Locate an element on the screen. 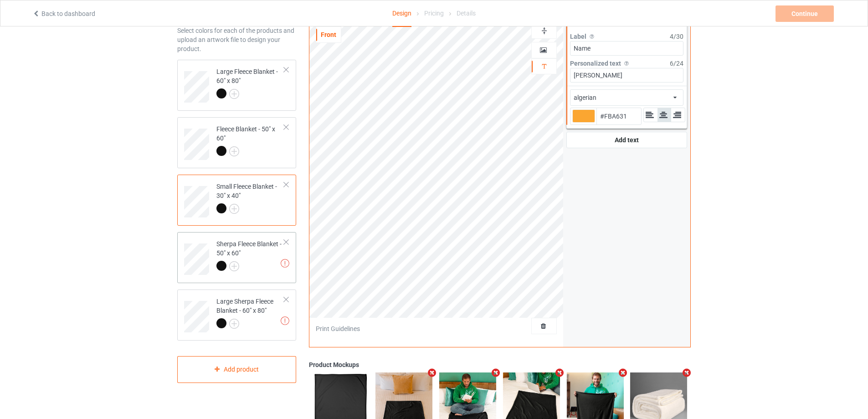  div: 4 / 30 is located at coordinates (677, 37).